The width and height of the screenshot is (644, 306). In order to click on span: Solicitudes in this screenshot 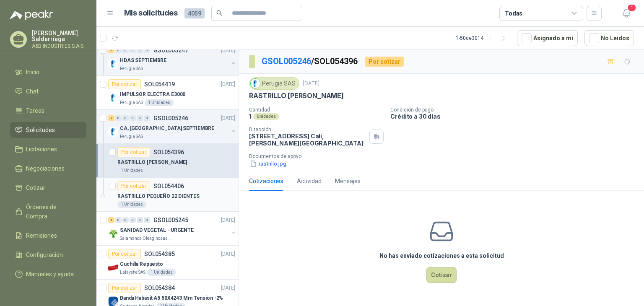, I will do `click(40, 130)`.